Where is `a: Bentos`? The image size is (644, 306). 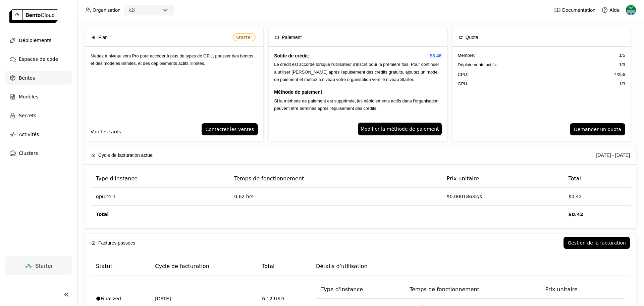
a: Bentos is located at coordinates (38, 78).